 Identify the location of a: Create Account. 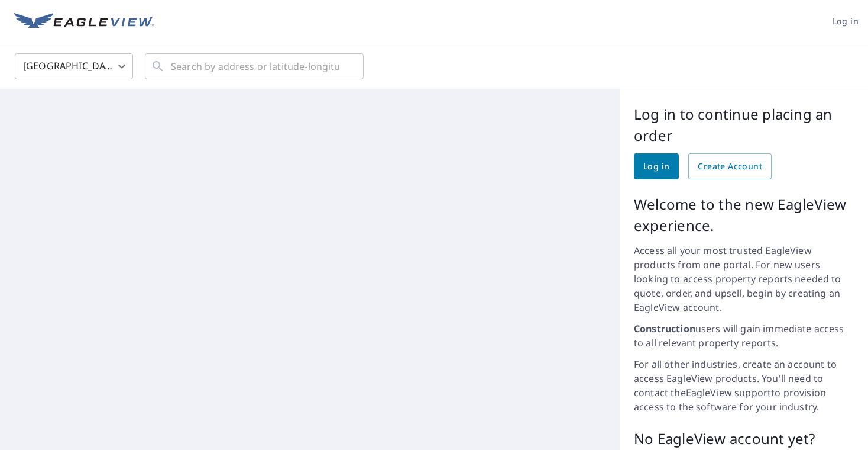
(730, 166).